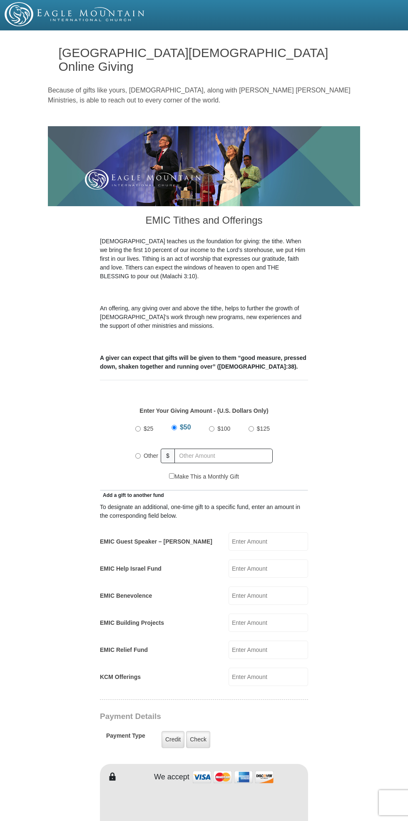 The height and width of the screenshot is (821, 408). What do you see at coordinates (172, 777) in the screenshot?
I see `h4: We accept` at bounding box center [172, 777].